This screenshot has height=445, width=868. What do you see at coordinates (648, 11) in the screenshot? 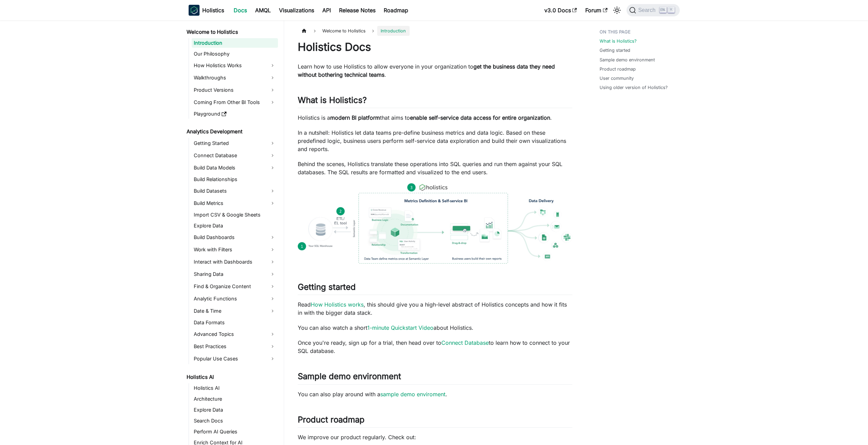
I see `span: Search` at bounding box center [648, 11].